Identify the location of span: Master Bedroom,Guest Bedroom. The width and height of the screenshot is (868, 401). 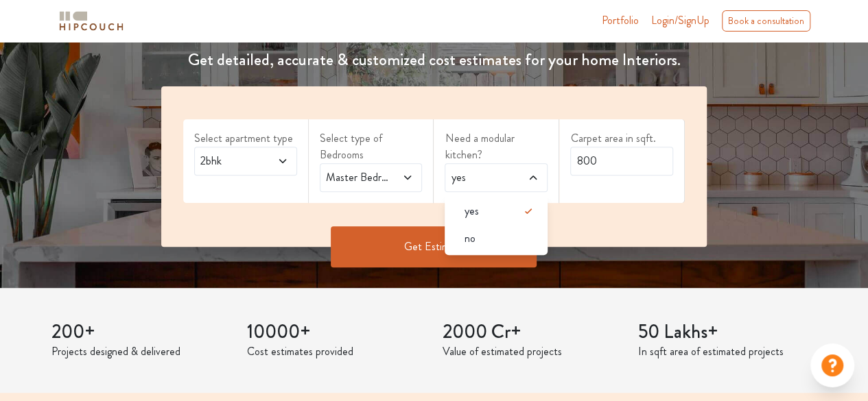
(357, 177).